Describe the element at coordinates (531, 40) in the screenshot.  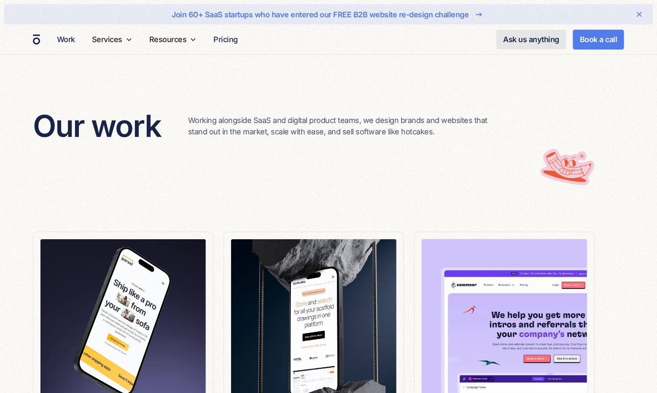
I see `a: Ask us anything` at that location.